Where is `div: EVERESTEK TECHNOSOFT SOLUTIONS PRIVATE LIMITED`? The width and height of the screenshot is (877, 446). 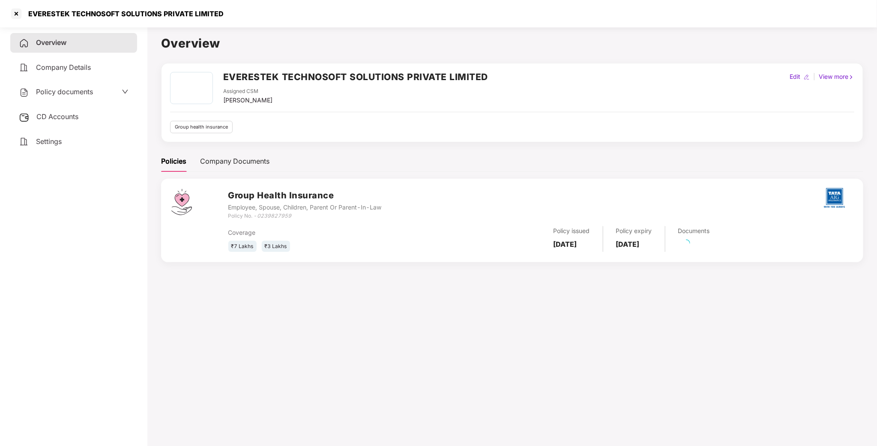 div: EVERESTEK TECHNOSOFT SOLUTIONS PRIVATE LIMITED is located at coordinates (123, 14).